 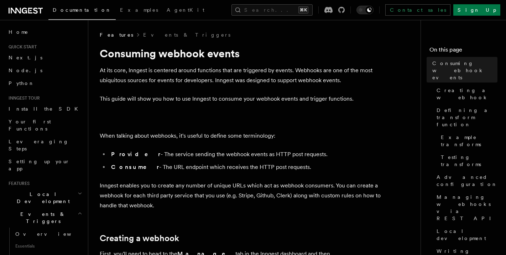 What do you see at coordinates (48, 234) in the screenshot?
I see `a: Overview` at bounding box center [48, 234].